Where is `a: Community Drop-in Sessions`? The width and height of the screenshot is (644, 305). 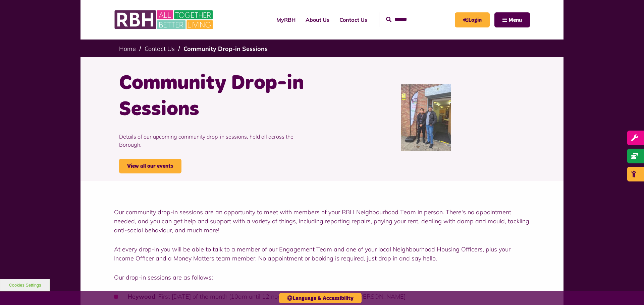
a: Community Drop-in Sessions is located at coordinates (226, 49).